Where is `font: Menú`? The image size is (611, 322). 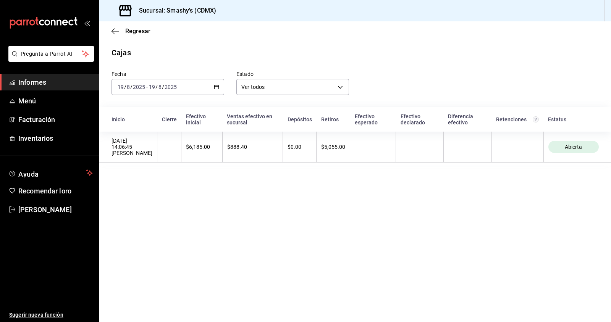 font: Menú is located at coordinates (27, 101).